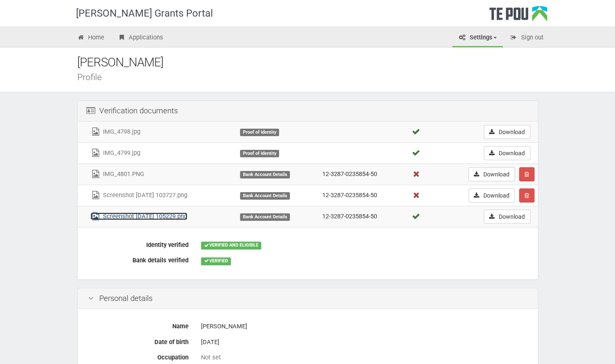  What do you see at coordinates (308, 111) in the screenshot?
I see `div: Verification documents` at bounding box center [308, 111].